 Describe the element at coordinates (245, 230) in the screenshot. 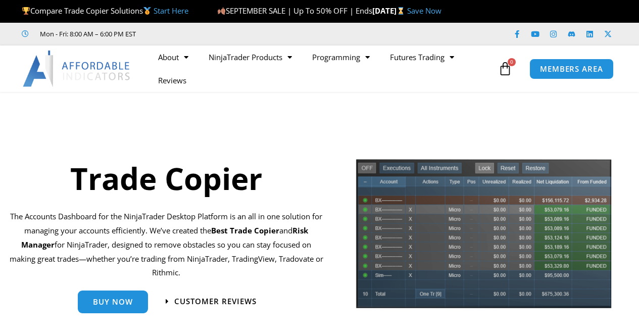

I see `b: Best Trade Copier` at that location.